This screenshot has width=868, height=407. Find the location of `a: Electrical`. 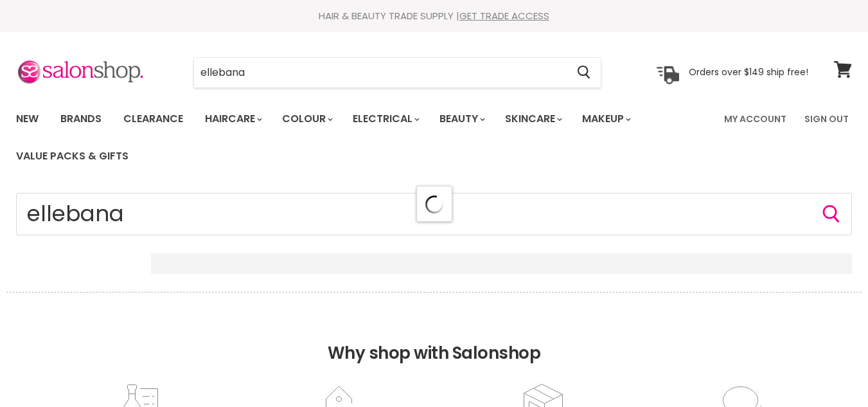

a: Electrical is located at coordinates (385, 119).